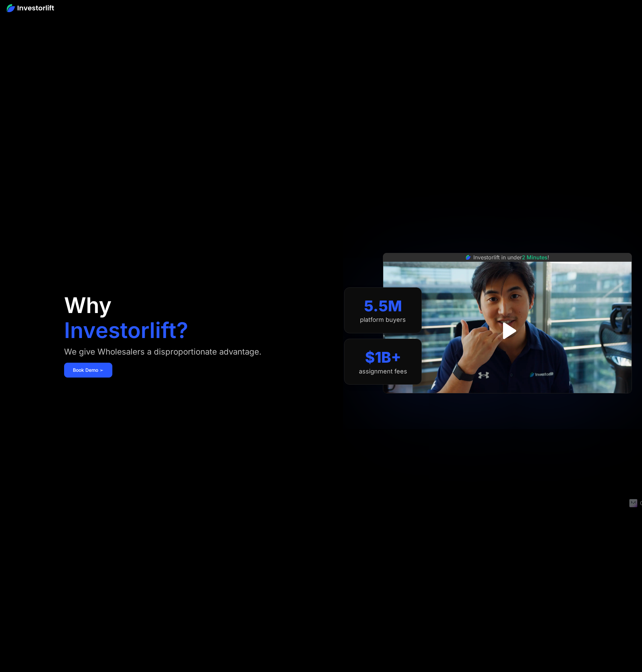 Image resolution: width=642 pixels, height=672 pixels. I want to click on span: 2 Minutes, so click(535, 257).